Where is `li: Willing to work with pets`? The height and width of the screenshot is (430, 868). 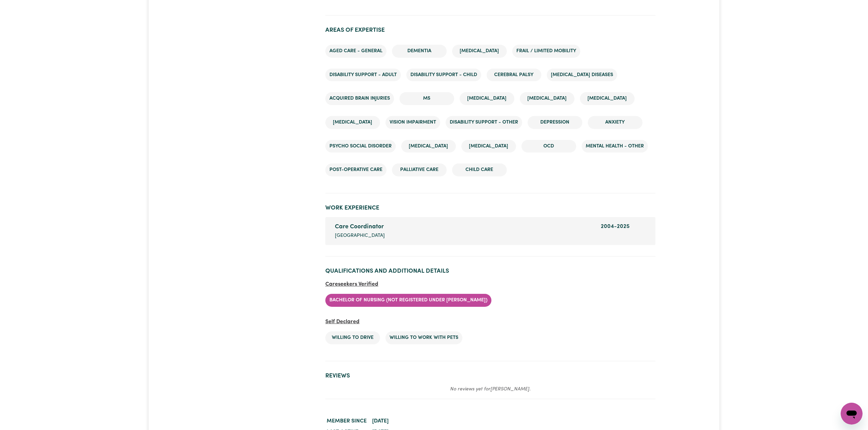
li: Willing to work with pets is located at coordinates (424, 338).